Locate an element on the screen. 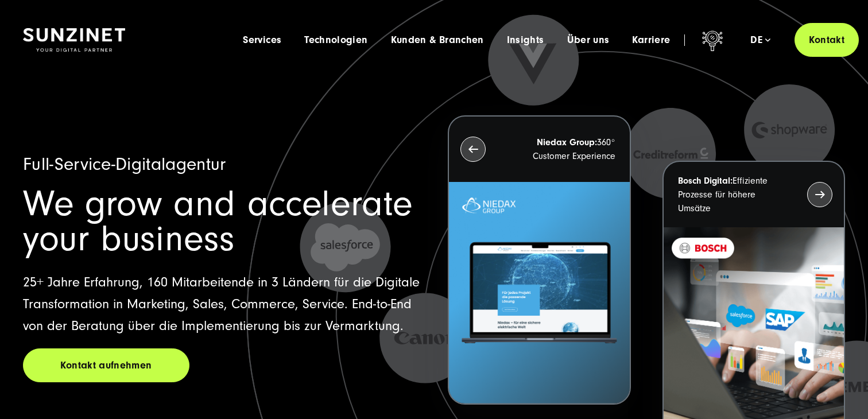  a: Karriere is located at coordinates (651, 40).